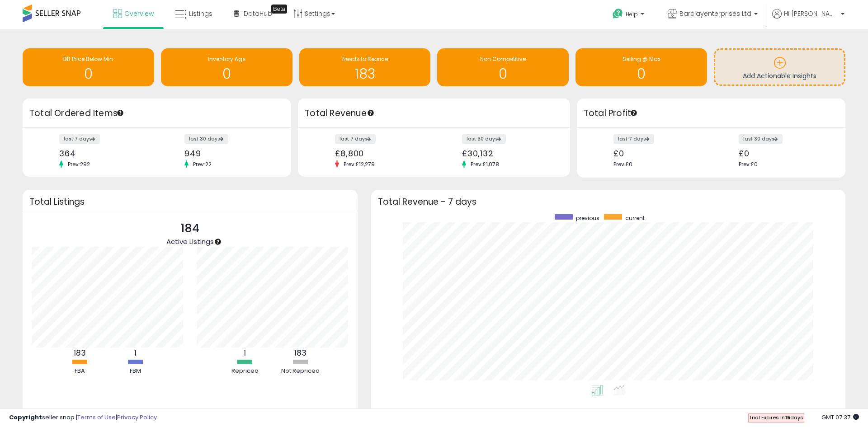 The height and width of the screenshot is (427, 868). I want to click on span: Add Actionable Insights, so click(779, 76).